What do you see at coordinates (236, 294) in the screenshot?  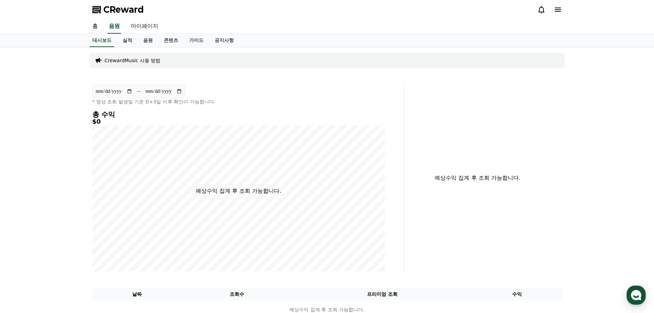 I see `th: 조회수` at bounding box center [236, 294].